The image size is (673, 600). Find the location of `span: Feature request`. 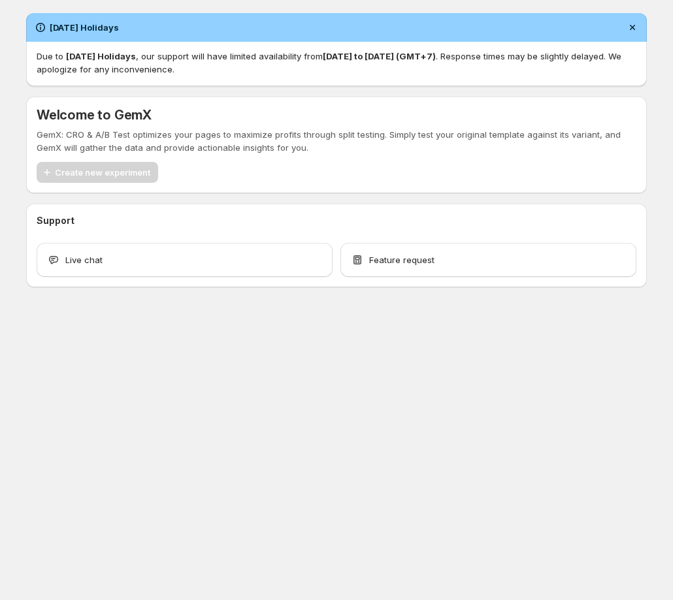

span: Feature request is located at coordinates (402, 260).